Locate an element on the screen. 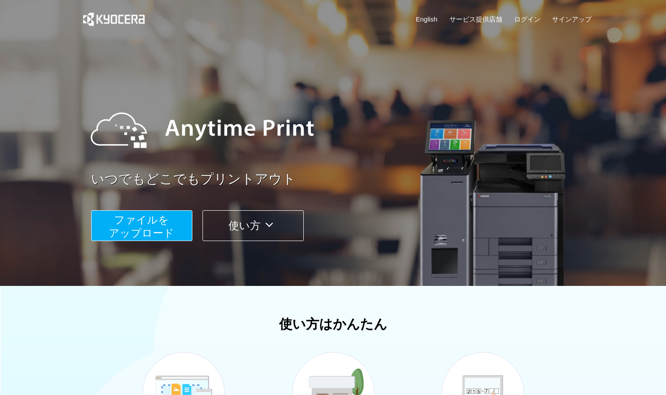  a: いつでもどこでもプリントアウト is located at coordinates (344, 179).